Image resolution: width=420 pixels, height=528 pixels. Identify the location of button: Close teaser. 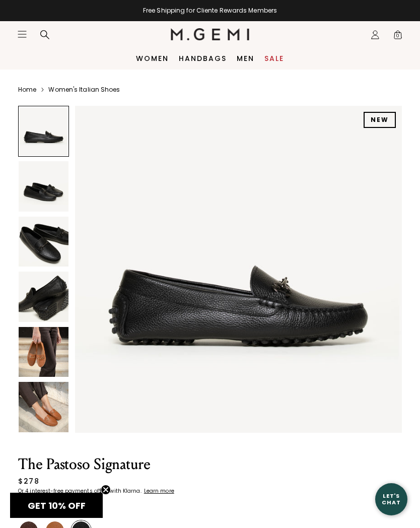
(106, 489).